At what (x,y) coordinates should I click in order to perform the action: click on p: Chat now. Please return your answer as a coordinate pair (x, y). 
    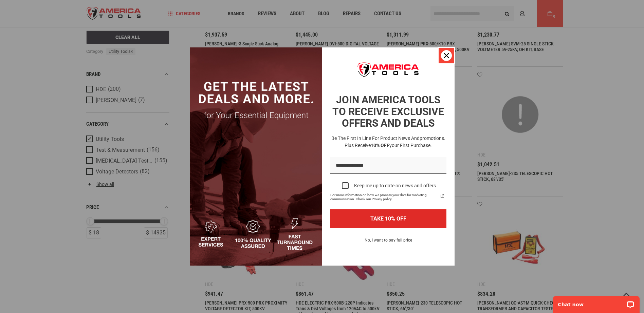
    Looking at the image, I should click on (43, 13).